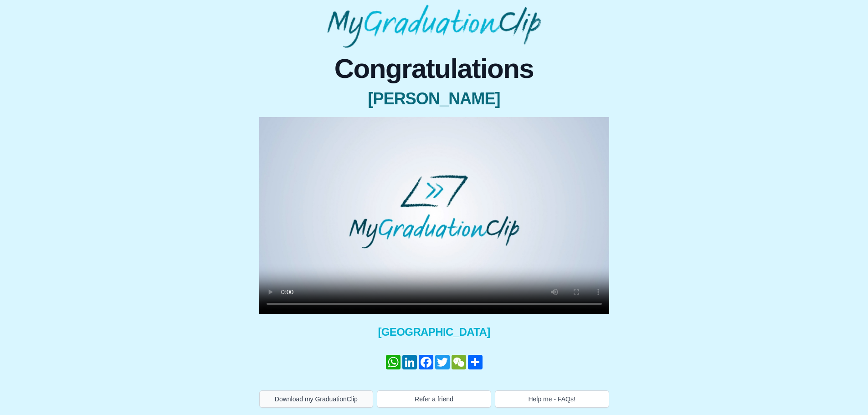 This screenshot has width=868, height=415. Describe the element at coordinates (317, 399) in the screenshot. I see `button: Download my GraduationClip` at that location.